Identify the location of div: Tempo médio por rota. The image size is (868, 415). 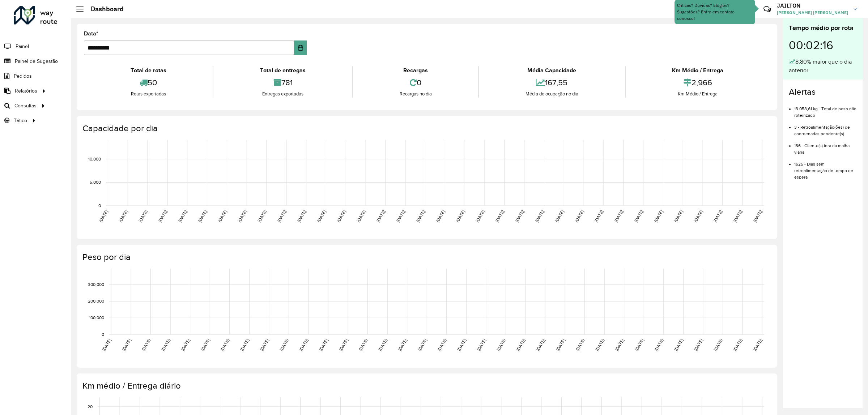
(822, 28).